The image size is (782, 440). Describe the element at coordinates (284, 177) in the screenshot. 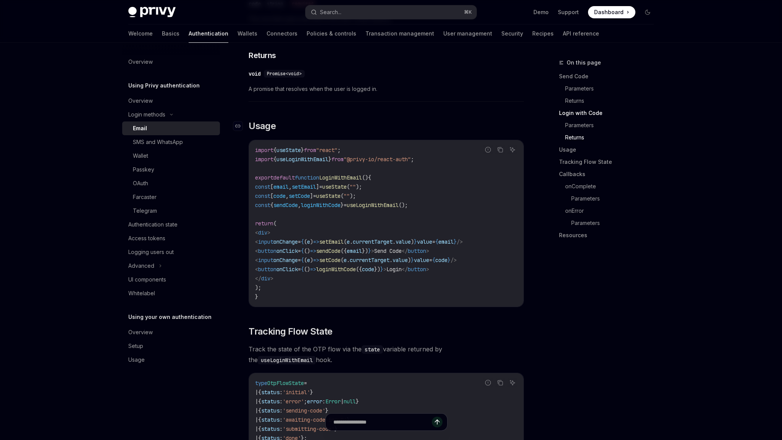

I see `span: default` at that location.